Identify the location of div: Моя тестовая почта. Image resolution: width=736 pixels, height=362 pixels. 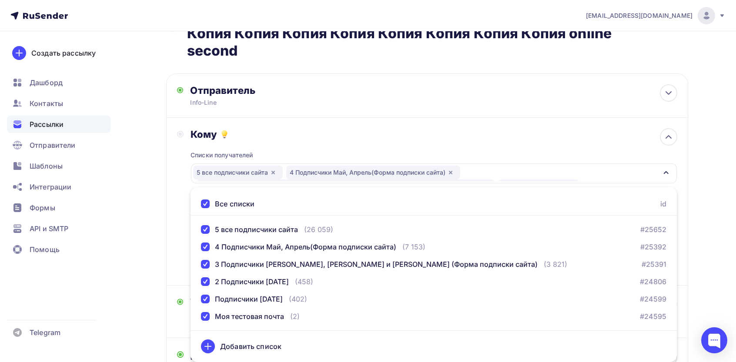
(249, 317).